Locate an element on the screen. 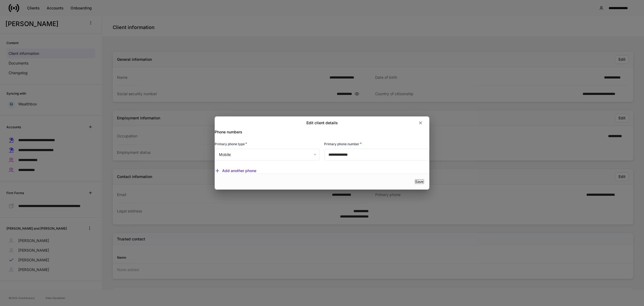  button: Save is located at coordinates (419, 181).